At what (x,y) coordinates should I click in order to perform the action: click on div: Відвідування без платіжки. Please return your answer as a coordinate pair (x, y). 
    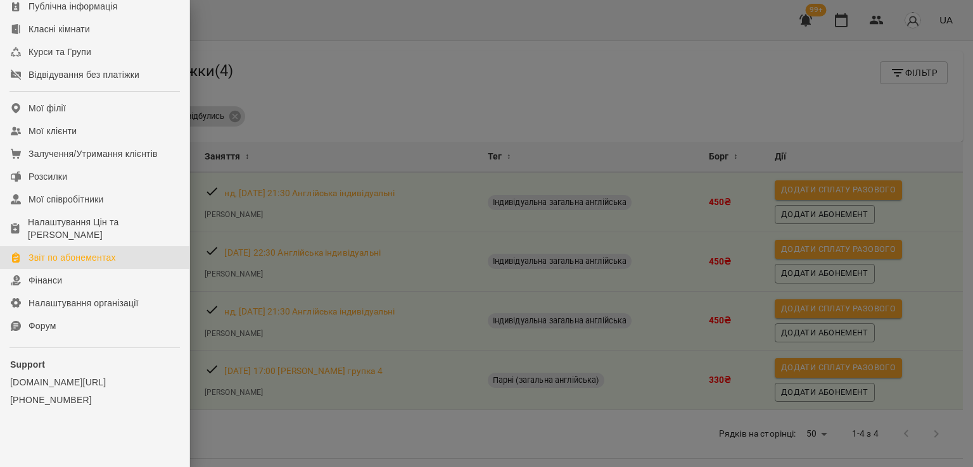
    Looking at the image, I should click on (84, 75).